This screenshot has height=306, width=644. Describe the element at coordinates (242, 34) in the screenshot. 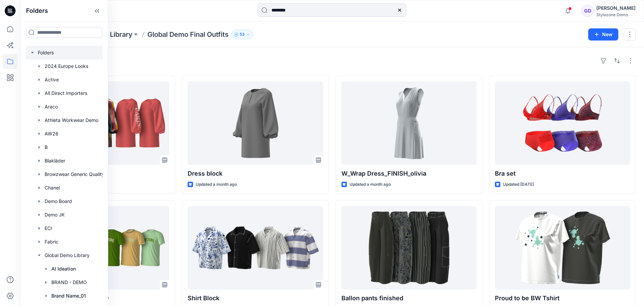

I see `p: 53` at that location.